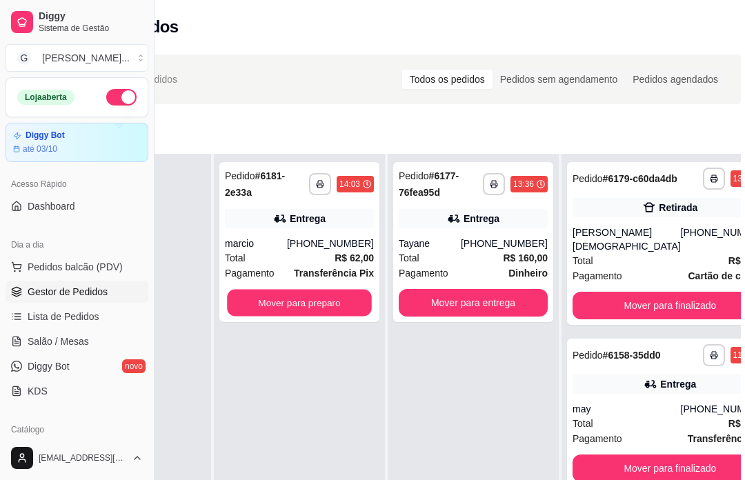 Image resolution: width=745 pixels, height=480 pixels. Describe the element at coordinates (77, 430) in the screenshot. I see `div: Catálogo` at that location.